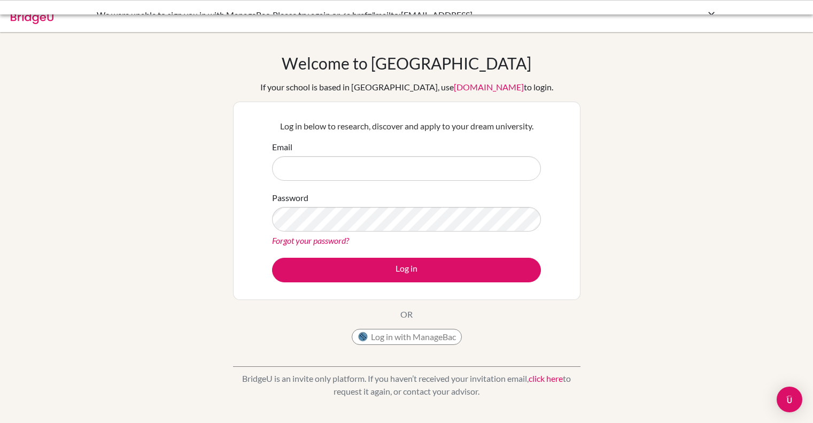 This screenshot has width=813, height=423. I want to click on a: Forgot your password?, so click(311, 240).